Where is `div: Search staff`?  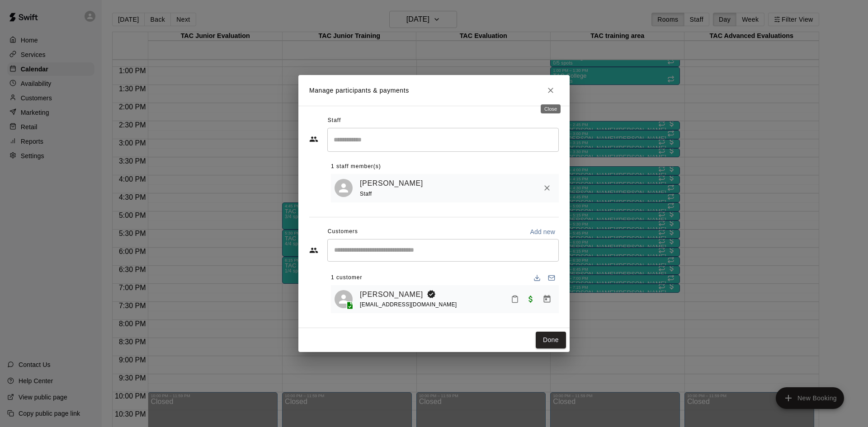
div: Search staff is located at coordinates (443, 139).